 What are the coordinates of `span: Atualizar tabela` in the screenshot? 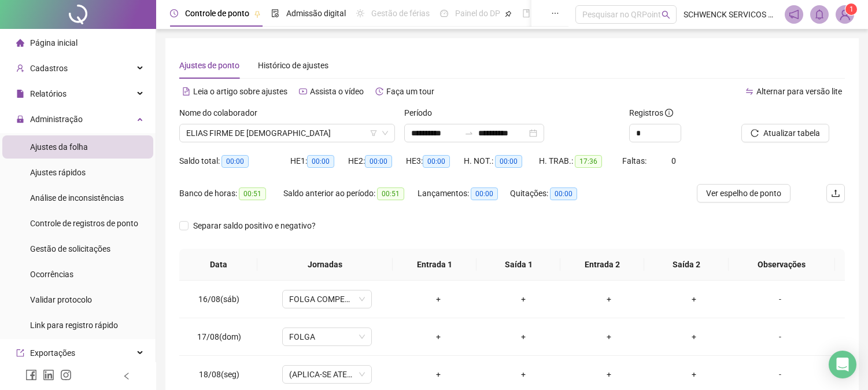 It's located at (791, 133).